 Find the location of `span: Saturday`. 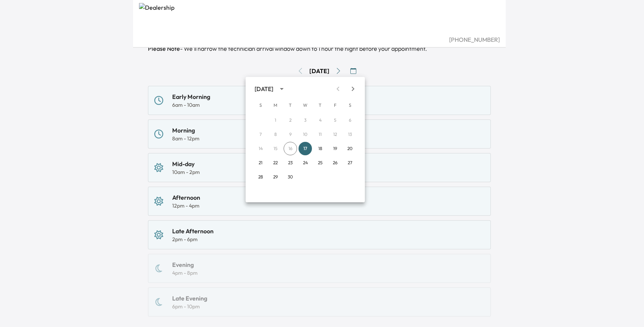

span: Saturday is located at coordinates (350, 105).